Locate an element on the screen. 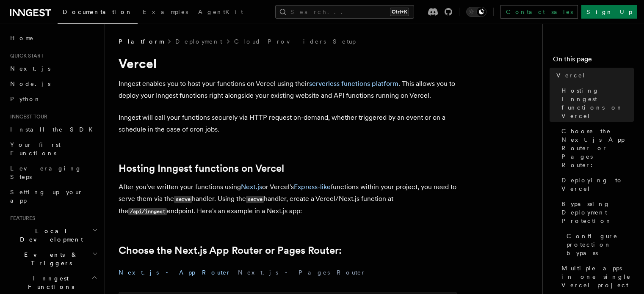  code: /api/inngest is located at coordinates (147, 211).